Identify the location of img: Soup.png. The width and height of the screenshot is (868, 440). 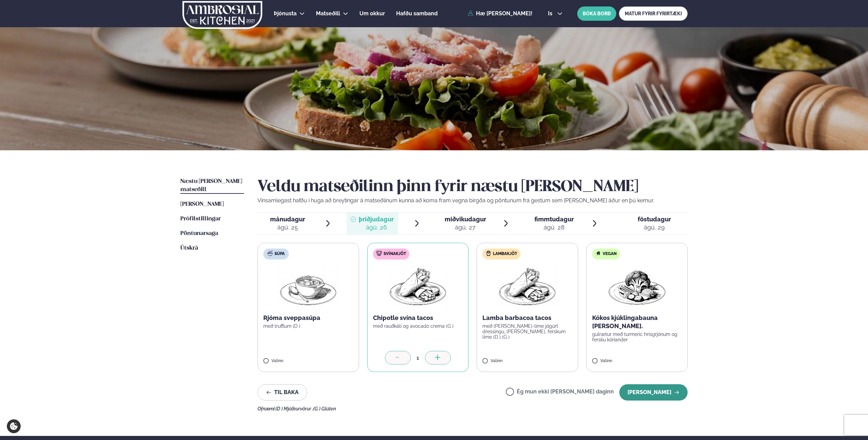
(308, 287).